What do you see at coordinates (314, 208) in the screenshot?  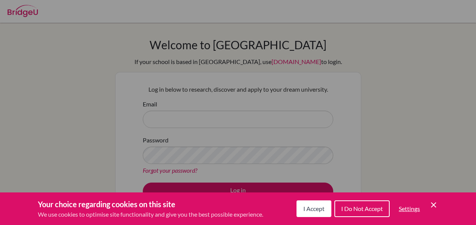 I see `span: I Accept` at bounding box center [314, 208].